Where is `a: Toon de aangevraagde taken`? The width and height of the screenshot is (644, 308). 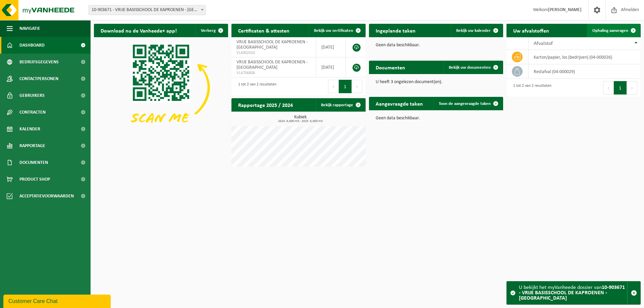 a: Toon de aangevraagde taken is located at coordinates (468, 103).